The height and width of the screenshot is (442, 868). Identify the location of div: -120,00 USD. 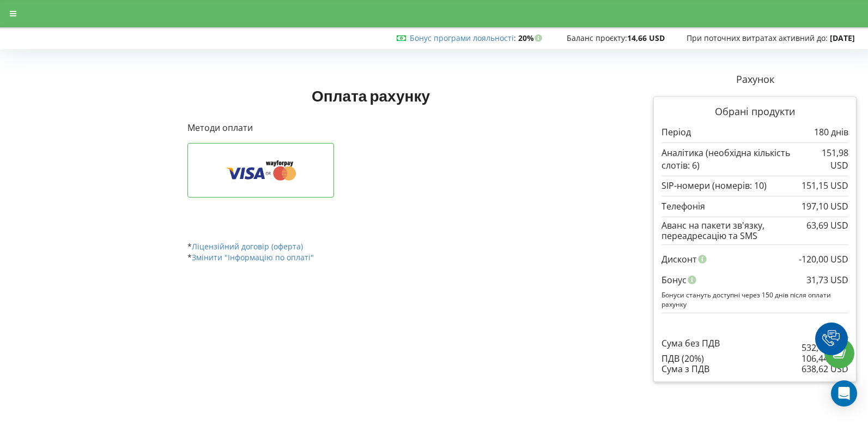
(824, 259).